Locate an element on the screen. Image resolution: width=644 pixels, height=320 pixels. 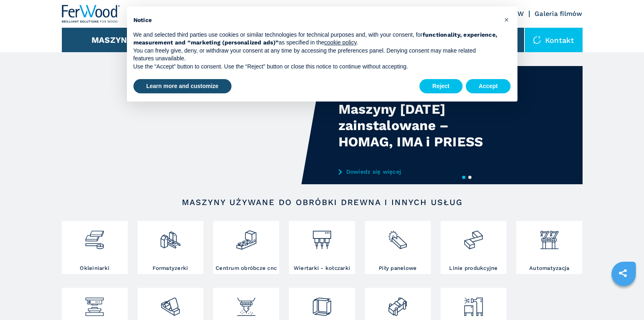
h3: Piły panelowe is located at coordinates (398, 268).